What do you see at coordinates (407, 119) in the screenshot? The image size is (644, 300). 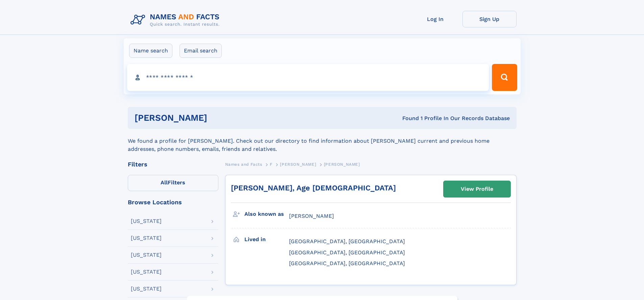 I see `div: Found 1 Profile In Our Records Database` at bounding box center [407, 119].